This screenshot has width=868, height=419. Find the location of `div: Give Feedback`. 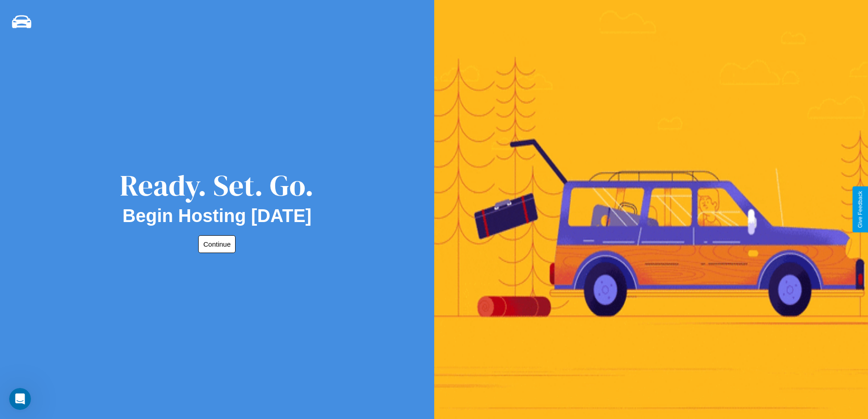

div: Give Feedback is located at coordinates (860, 209).